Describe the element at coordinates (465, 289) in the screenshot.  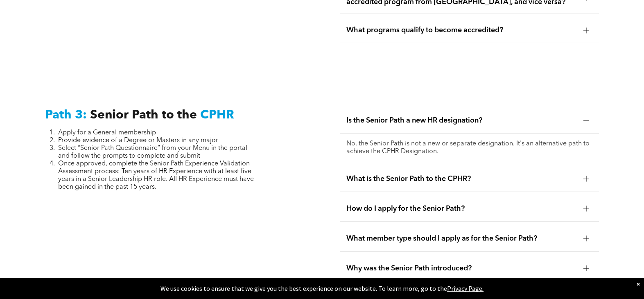
I see `a: Privacy Page.` at that location.